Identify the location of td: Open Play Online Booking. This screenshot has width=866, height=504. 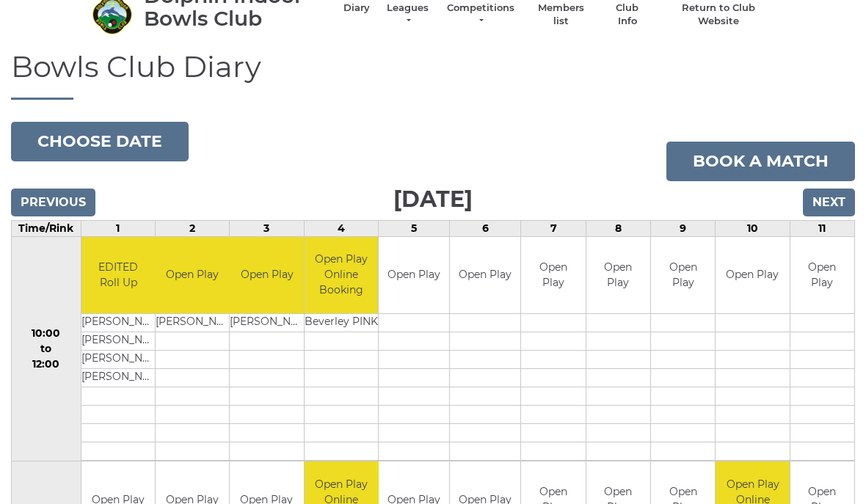
(341, 276).